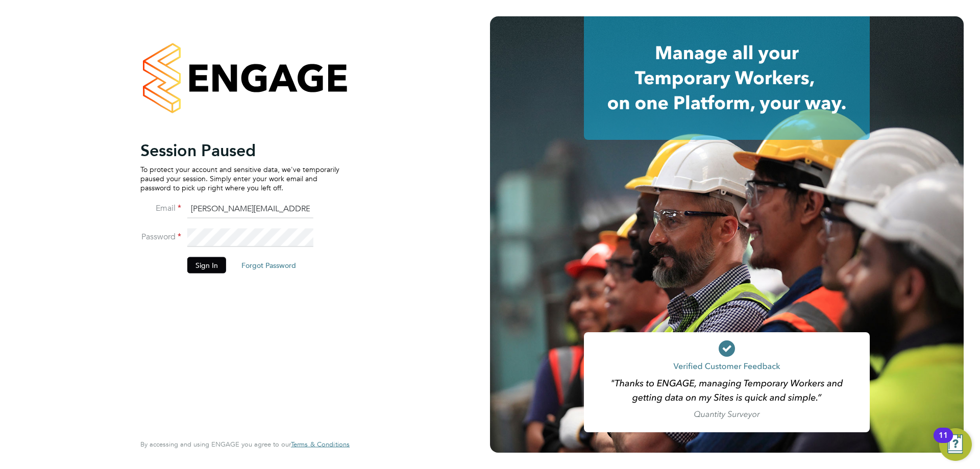  Describe the element at coordinates (207, 265) in the screenshot. I see `button: Sign In` at that location.